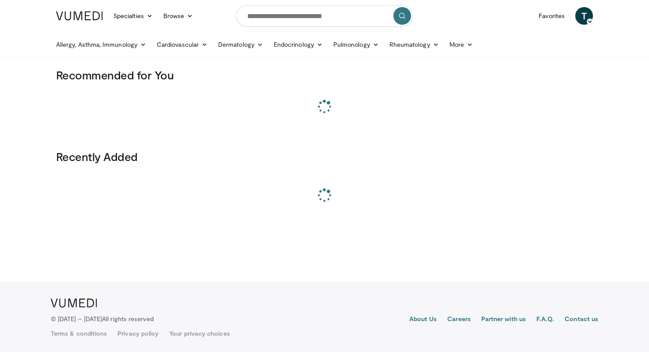  I want to click on a: Dermatology, so click(241, 45).